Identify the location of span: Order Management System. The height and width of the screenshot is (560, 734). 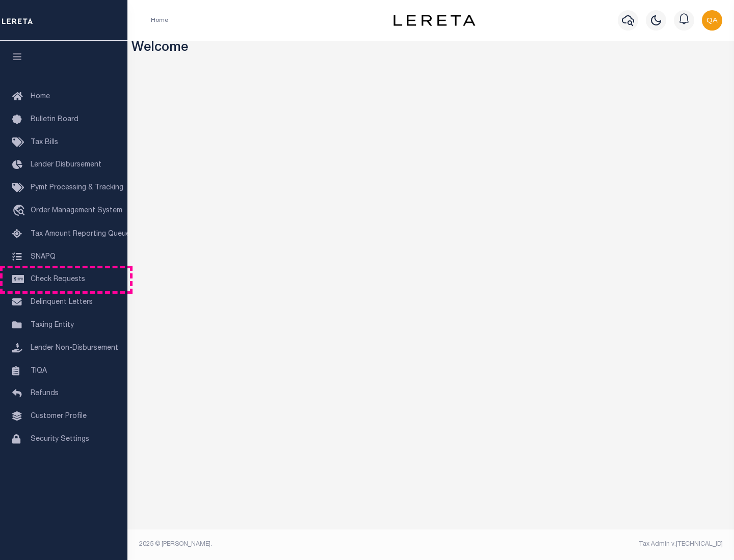
(77, 211).